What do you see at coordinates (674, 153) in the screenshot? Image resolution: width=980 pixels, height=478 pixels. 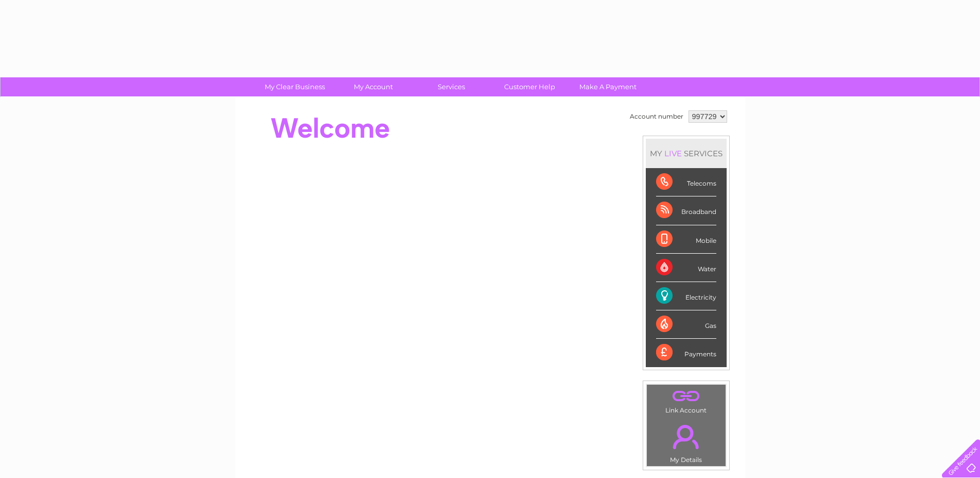 I see `div: LIVE` at bounding box center [674, 153].